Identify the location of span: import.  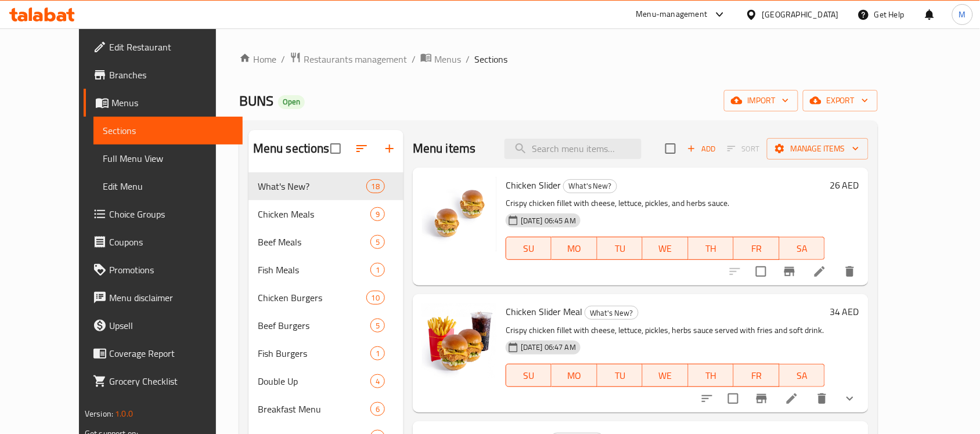
(760, 100).